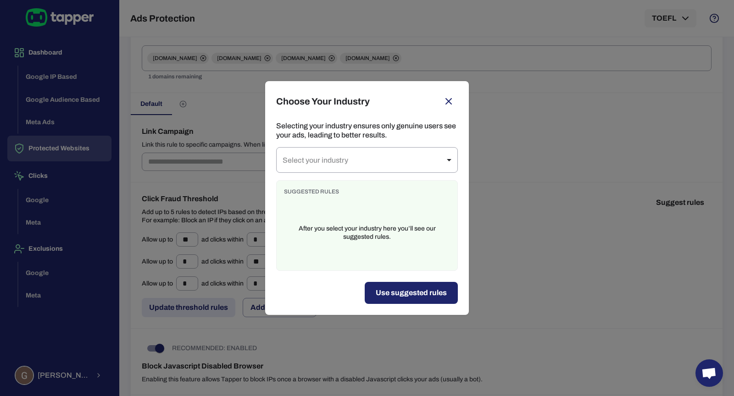 The width and height of the screenshot is (734, 396). I want to click on p: After you select your industry here you’ll see our suggested rules., so click(367, 233).